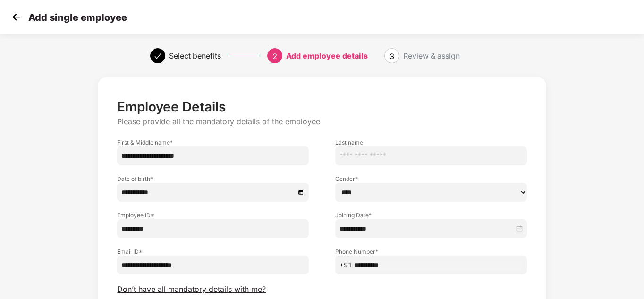 This screenshot has width=644, height=299. What do you see at coordinates (16, 17) in the screenshot?
I see `img: svg+xml;base64,PHN2ZyB4bWxucz0iaHR0cDovL3d3dy53My5vcmcvMjAwMC9zdmciIHdpZHRoPSIzMCIgaGVpZ2h0PSIzMC...` at bounding box center [16, 17].